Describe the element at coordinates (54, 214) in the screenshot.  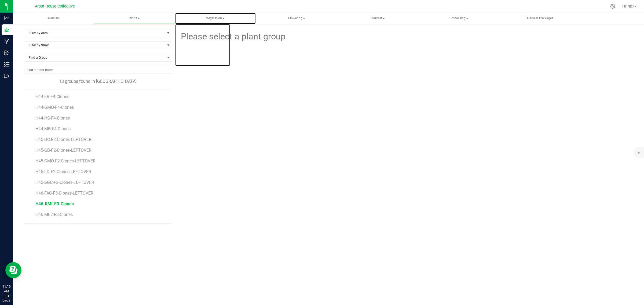
I see `span: H46-ME7-F3-Clones` at that location.